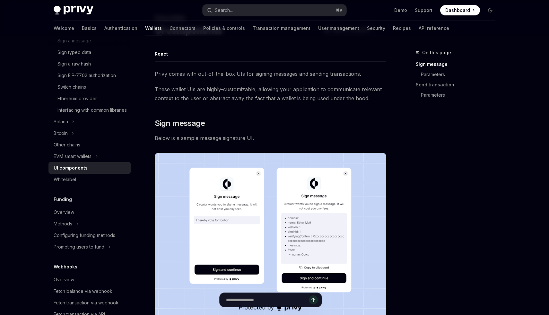 The image size is (549, 315). What do you see at coordinates (423, 10) in the screenshot?
I see `a: Support` at bounding box center [423, 10].